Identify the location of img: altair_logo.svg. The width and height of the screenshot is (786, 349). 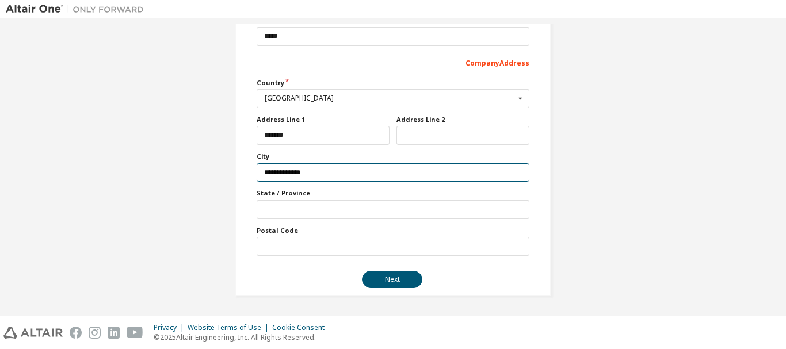
(33, 333).